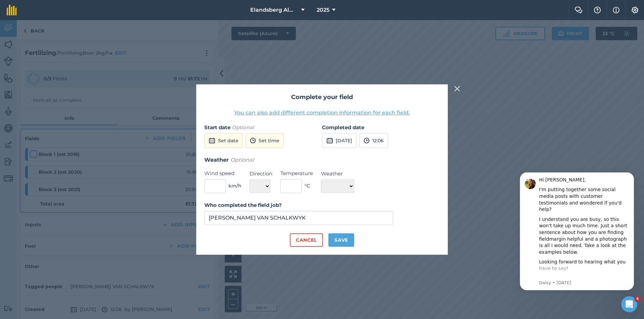 This screenshot has width=644, height=319. Describe the element at coordinates (343, 127) in the screenshot. I see `strong: Completed date` at that location.